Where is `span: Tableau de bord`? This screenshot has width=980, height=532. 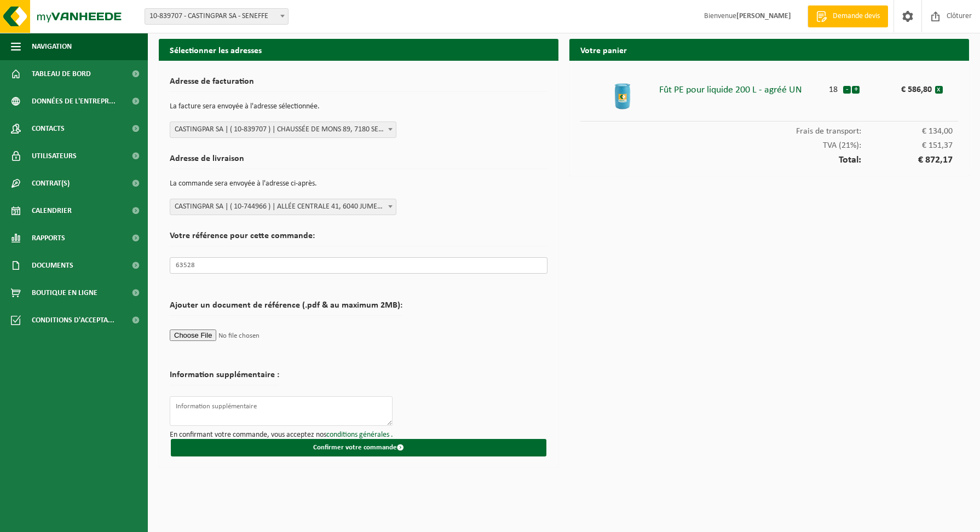 span: Tableau de bord is located at coordinates (61, 74).